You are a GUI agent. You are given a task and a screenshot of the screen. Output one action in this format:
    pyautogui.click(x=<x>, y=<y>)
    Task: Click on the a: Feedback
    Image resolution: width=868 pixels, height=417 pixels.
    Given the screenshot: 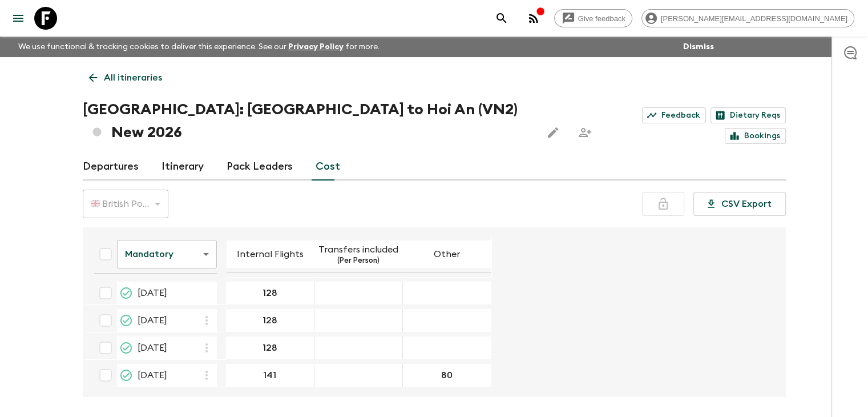 What is the action you would take?
    pyautogui.click(x=674, y=115)
    